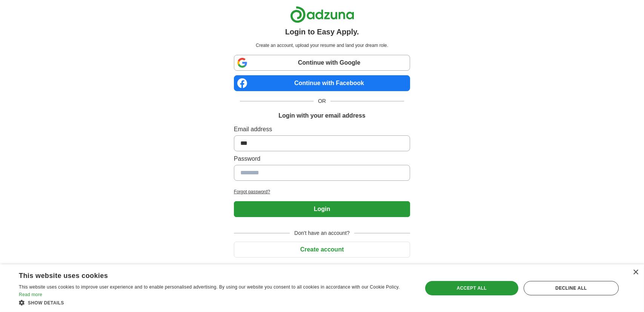 This screenshot has width=644, height=312. I want to click on a: Forgot password?, so click(322, 192).